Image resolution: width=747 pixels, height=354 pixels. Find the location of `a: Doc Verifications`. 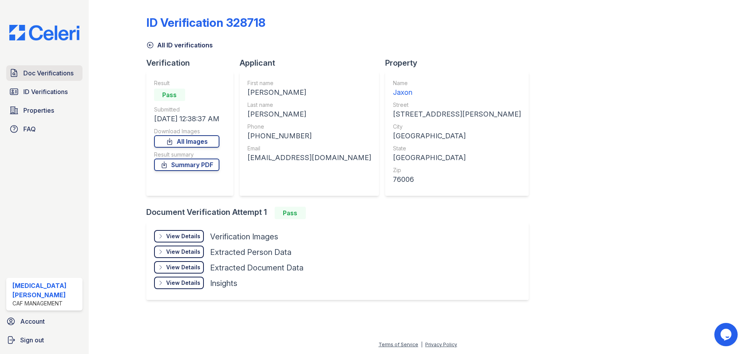

a: Doc Verifications is located at coordinates (44, 73).